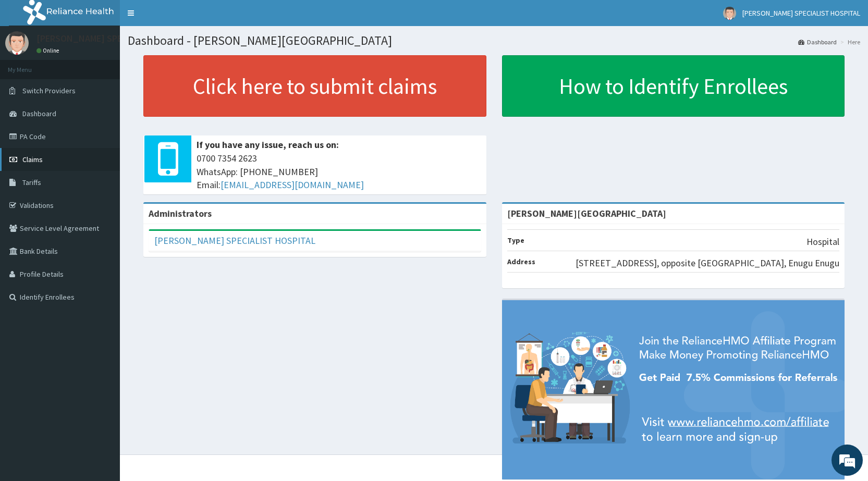  What do you see at coordinates (39, 114) in the screenshot?
I see `span: Dashboard` at bounding box center [39, 114].